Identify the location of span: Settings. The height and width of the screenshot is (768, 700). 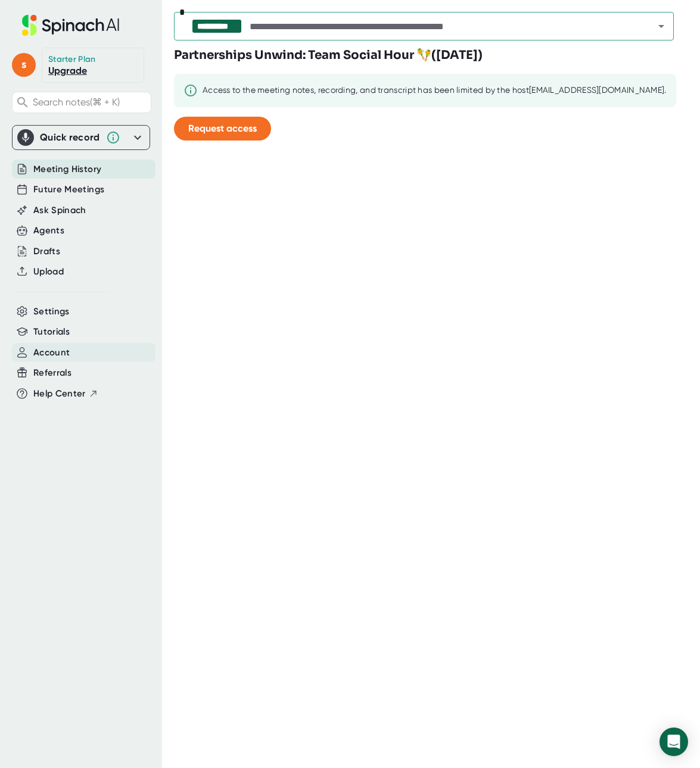
(51, 312).